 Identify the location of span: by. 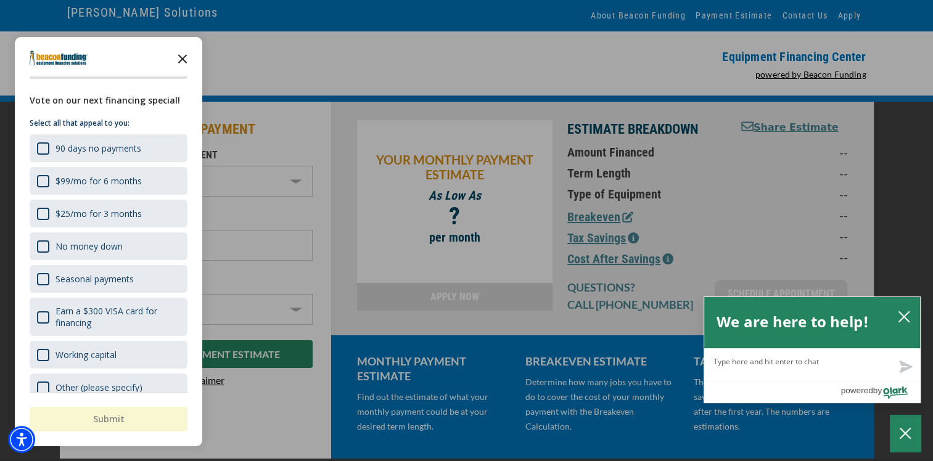
(877, 390).